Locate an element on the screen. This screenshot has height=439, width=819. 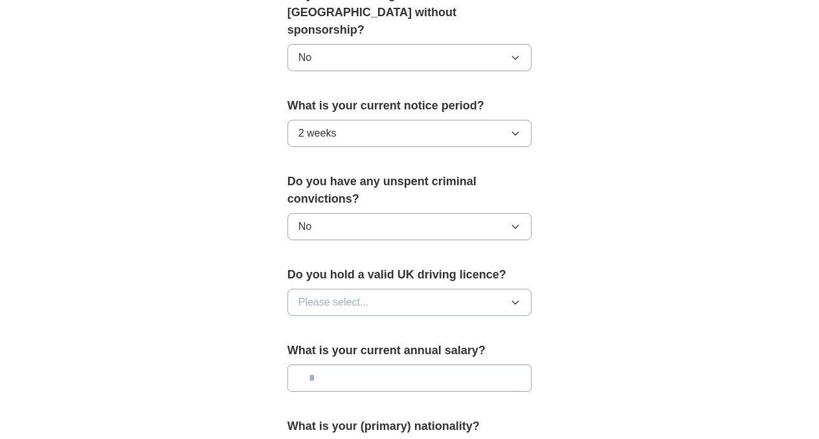
button: Please select... is located at coordinates (410, 302).